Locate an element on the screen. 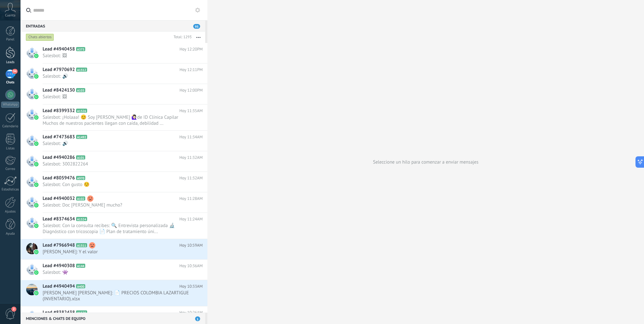  span: A102 is located at coordinates (80, 198).